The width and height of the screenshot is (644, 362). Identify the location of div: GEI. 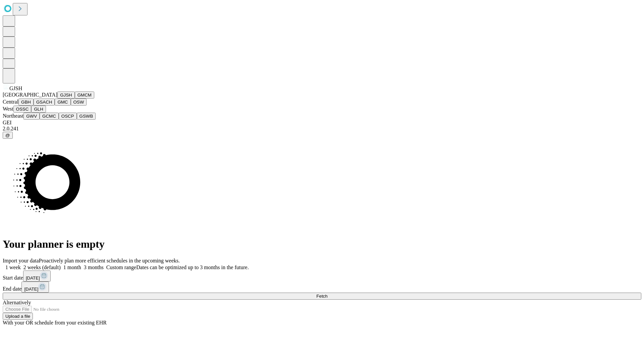
(322, 123).